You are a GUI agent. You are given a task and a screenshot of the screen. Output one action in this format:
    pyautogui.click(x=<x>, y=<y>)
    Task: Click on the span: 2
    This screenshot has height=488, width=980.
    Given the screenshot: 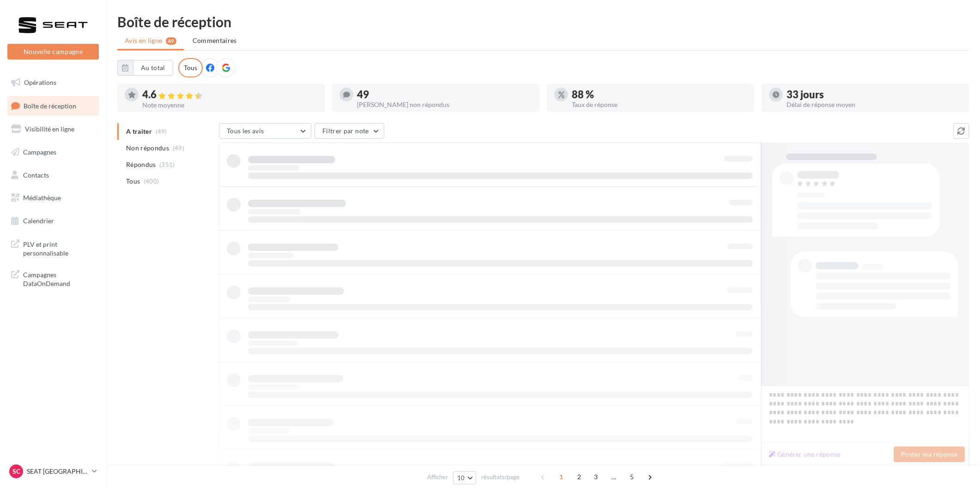 What is the action you would take?
    pyautogui.click(x=579, y=477)
    